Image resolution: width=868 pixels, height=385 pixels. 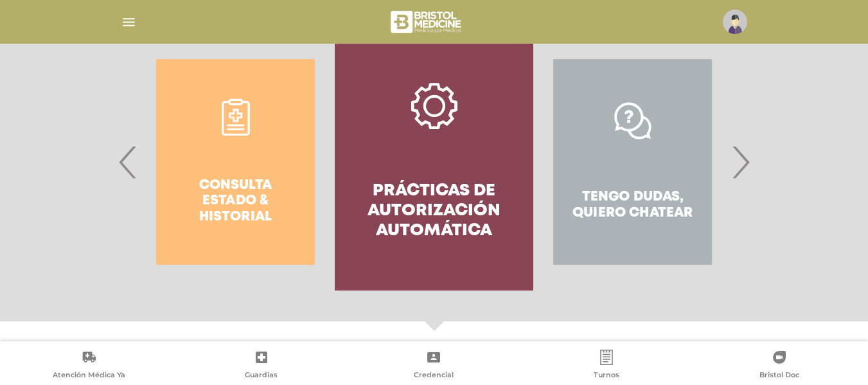 What do you see at coordinates (262, 366) in the screenshot?
I see `a: Guardias` at bounding box center [262, 366].